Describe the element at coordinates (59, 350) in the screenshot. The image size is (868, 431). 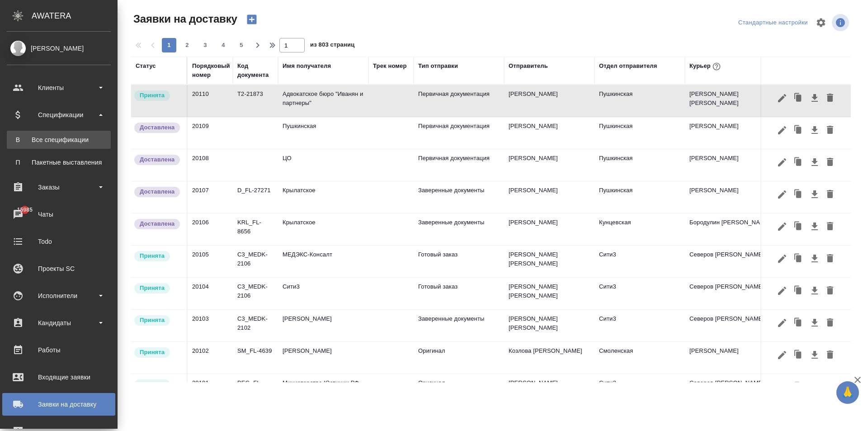
I see `div: Работы` at that location.